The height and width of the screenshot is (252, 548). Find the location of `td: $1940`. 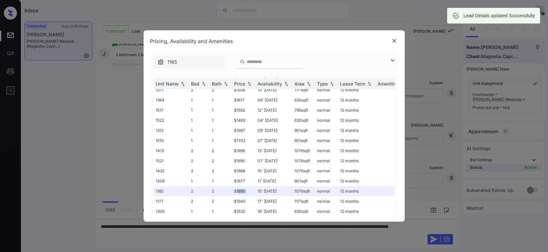

td: $1940 is located at coordinates (243, 201).